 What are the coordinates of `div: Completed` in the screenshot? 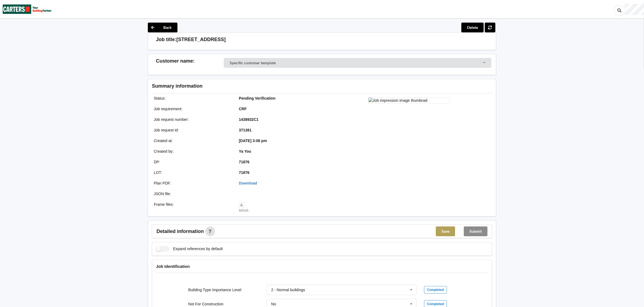 It's located at (436, 290).